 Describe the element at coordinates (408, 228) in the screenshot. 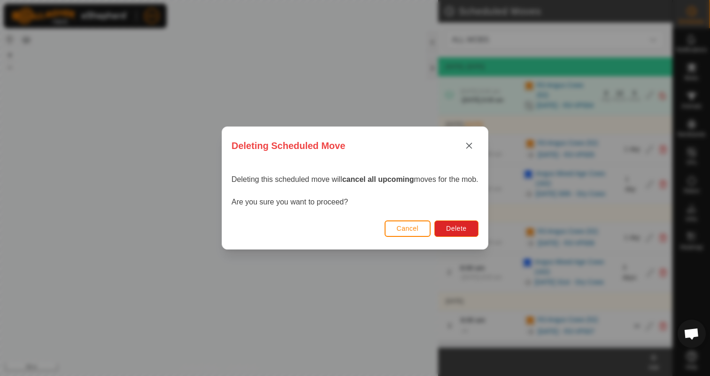

I see `button: Cancel` at that location.